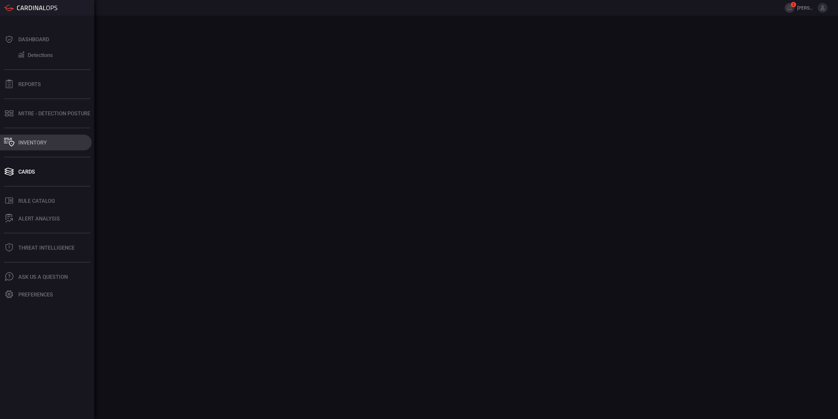 The image size is (838, 419). I want to click on div: Inventory, so click(32, 142).